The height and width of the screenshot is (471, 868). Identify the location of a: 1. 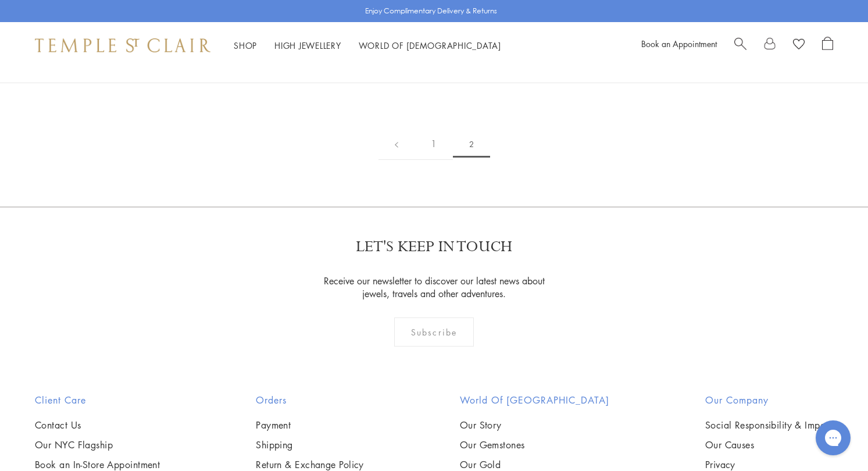
(434, 144).